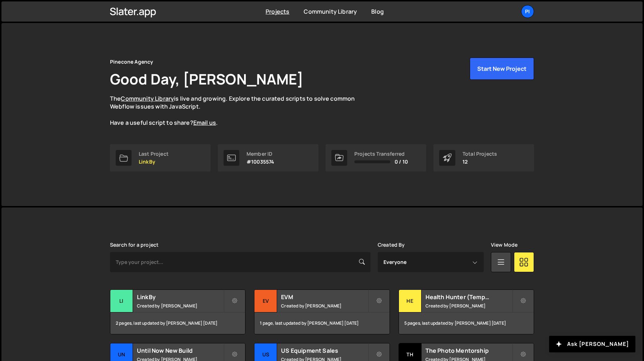  Describe the element at coordinates (401, 162) in the screenshot. I see `span: 0 / 10` at that location.